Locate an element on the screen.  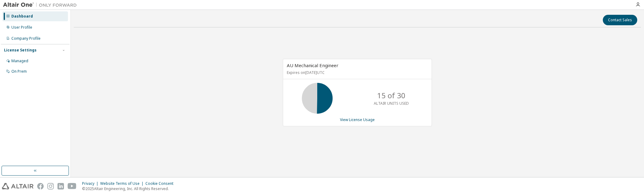
div: Managed is located at coordinates (20, 61).